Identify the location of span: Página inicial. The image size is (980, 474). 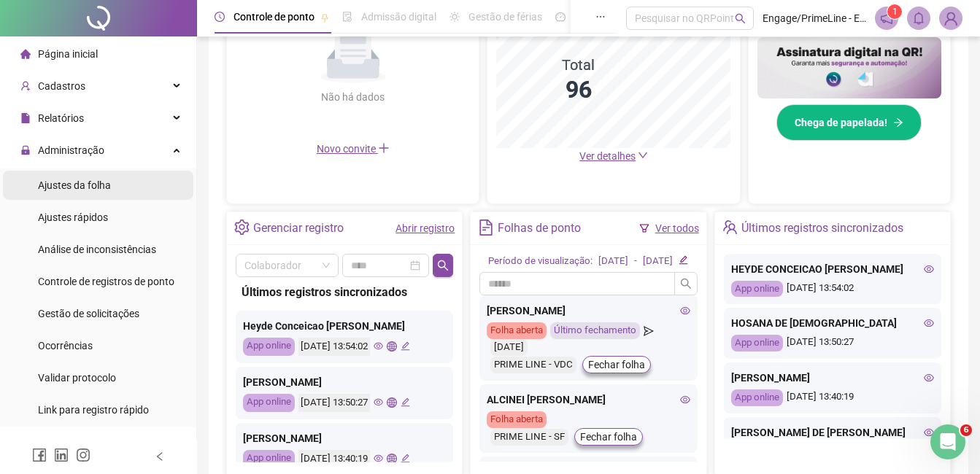
(68, 54).